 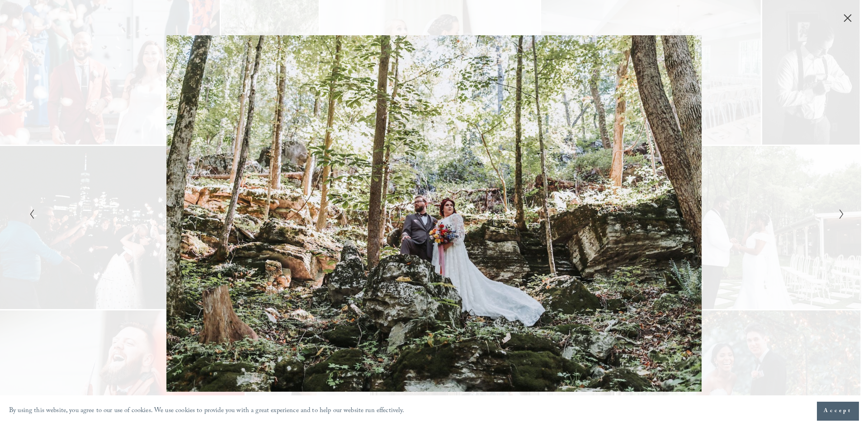 I want to click on p: By using this website, you agree to our use of cookies. We use cookies to provide you with a grea..., so click(x=207, y=411).